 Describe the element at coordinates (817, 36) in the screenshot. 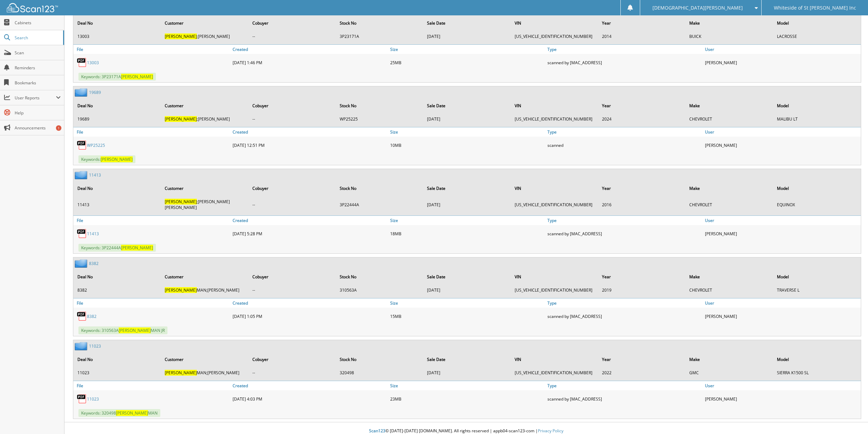

I see `td: LACROSSE` at that location.